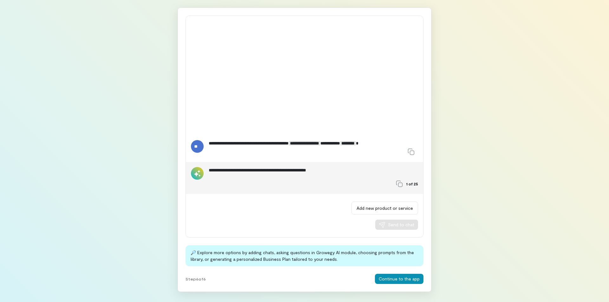 Image resolution: width=609 pixels, height=302 pixels. I want to click on span: Send to chat, so click(401, 225).